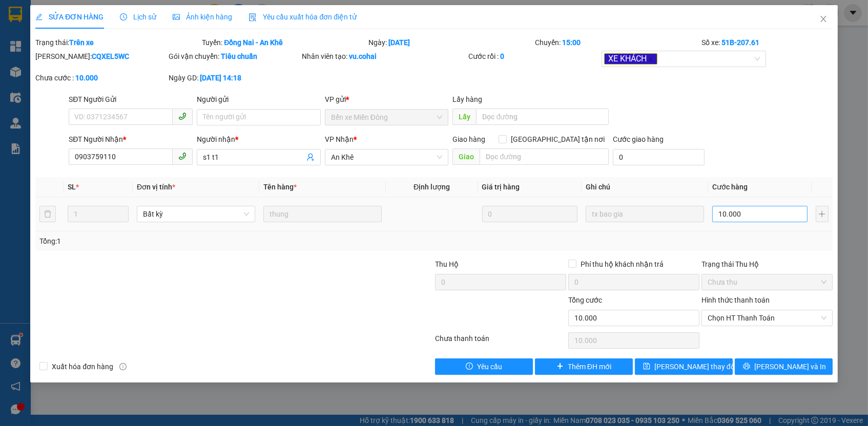 The height and width of the screenshot is (426, 868). I want to click on span: SỬA ĐƠN HÀNG, so click(69, 17).